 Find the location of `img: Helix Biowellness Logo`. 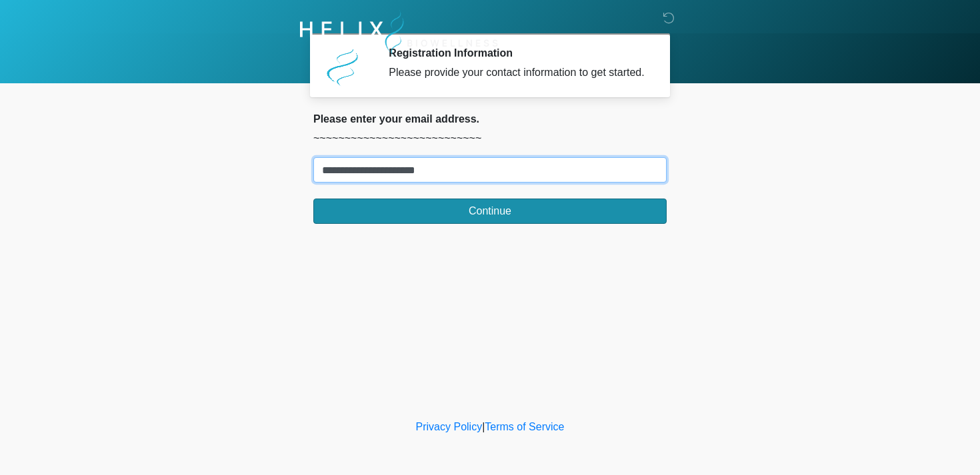

img: Helix Biowellness Logo is located at coordinates (398, 33).